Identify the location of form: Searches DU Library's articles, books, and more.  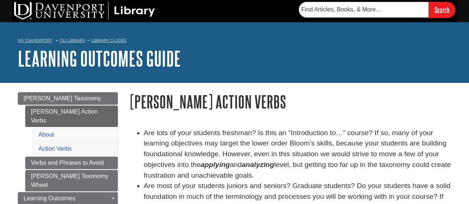
(377, 10).